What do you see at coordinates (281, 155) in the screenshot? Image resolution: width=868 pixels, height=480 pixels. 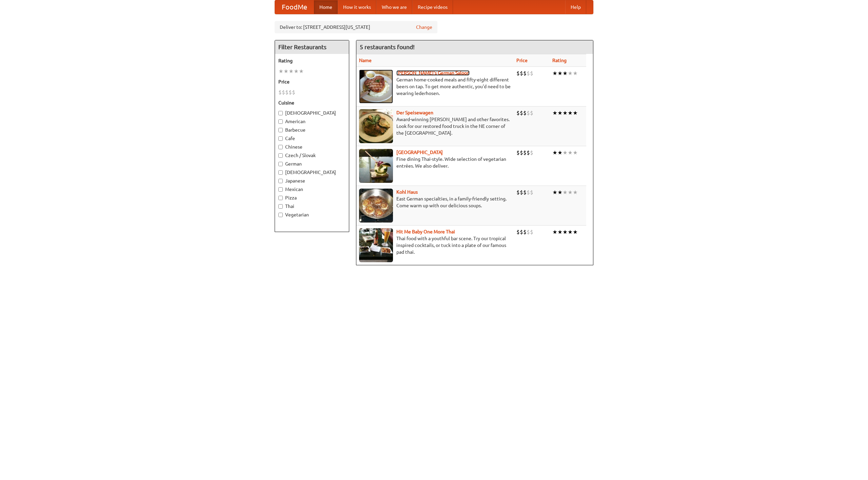 I see `input: Czech / Slovak` at bounding box center [281, 155].